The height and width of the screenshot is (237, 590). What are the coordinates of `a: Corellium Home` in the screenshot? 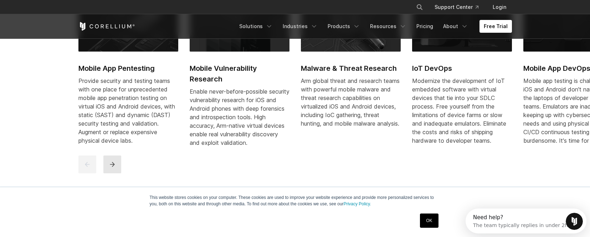 It's located at (107, 26).